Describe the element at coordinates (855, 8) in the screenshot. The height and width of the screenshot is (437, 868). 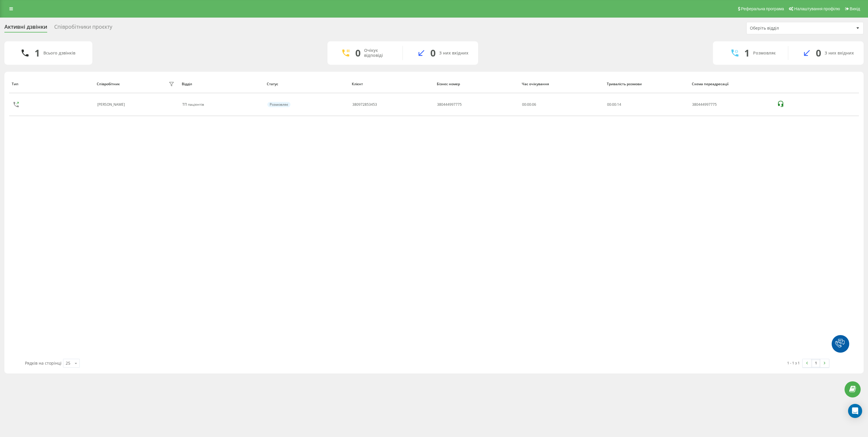
I see `span: Вихід` at that location.